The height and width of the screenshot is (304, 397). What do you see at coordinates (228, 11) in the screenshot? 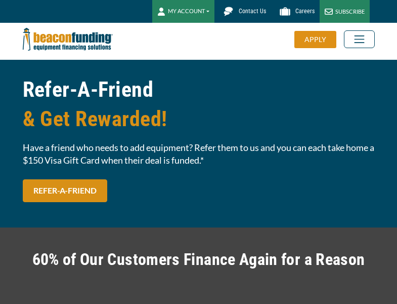
I see `img: Beacon Funding chat` at bounding box center [228, 11].